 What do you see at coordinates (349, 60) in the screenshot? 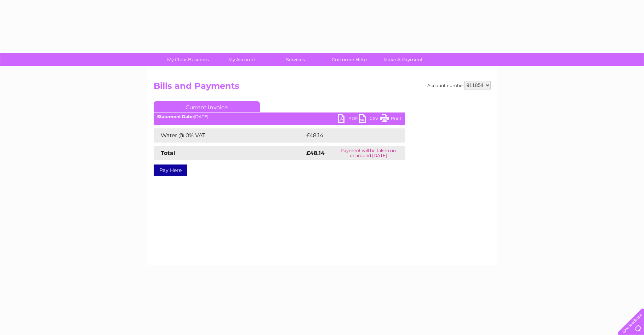
I see `a: Customer Help` at bounding box center [349, 60].